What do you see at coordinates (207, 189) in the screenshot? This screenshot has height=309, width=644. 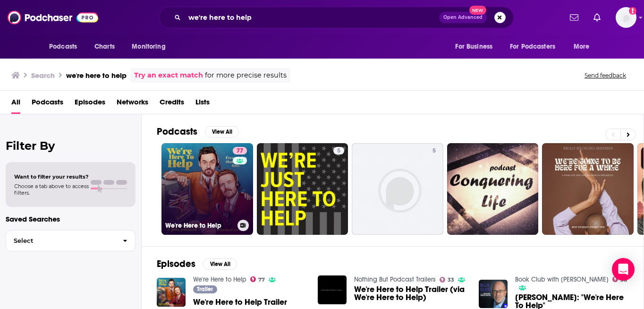 I see `a: 77We're Here to Help` at bounding box center [207, 189].